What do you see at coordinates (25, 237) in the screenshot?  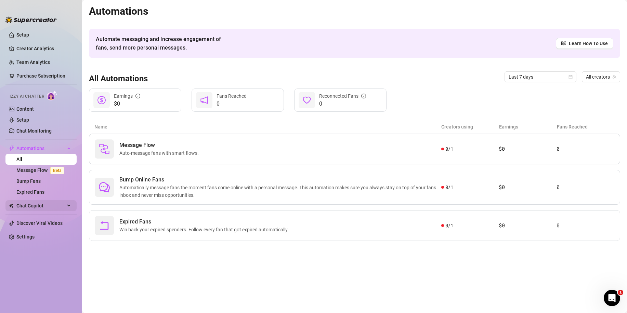 I see `a: Settings` at bounding box center [25, 237].